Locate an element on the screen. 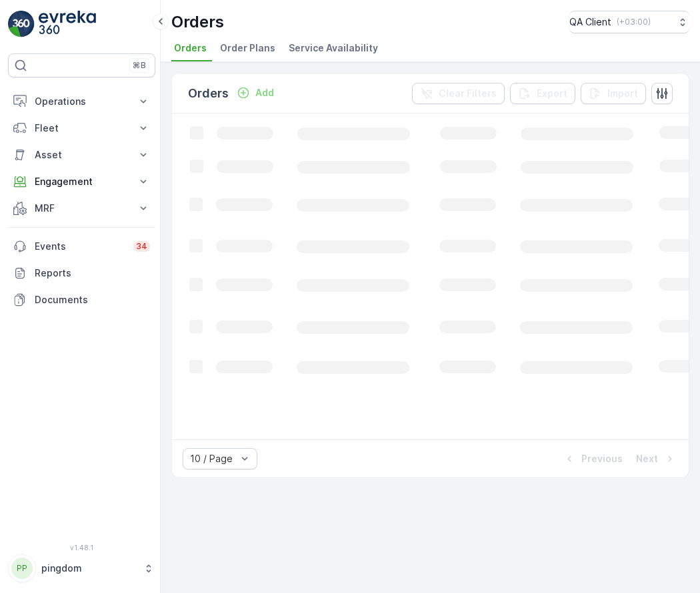 Image resolution: width=700 pixels, height=593 pixels. p: pingdom is located at coordinates (89, 568).